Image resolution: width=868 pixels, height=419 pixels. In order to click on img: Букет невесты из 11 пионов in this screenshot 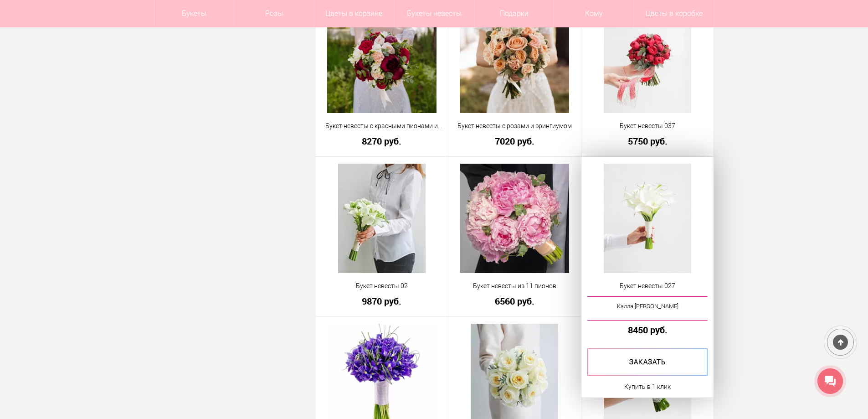, I will do `click(515, 219)`.